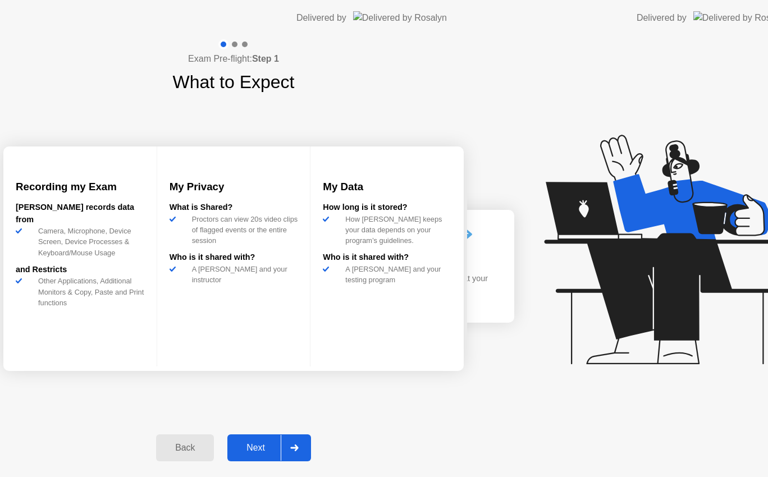  What do you see at coordinates (256, 448) in the screenshot?
I see `div: Next` at bounding box center [256, 448].